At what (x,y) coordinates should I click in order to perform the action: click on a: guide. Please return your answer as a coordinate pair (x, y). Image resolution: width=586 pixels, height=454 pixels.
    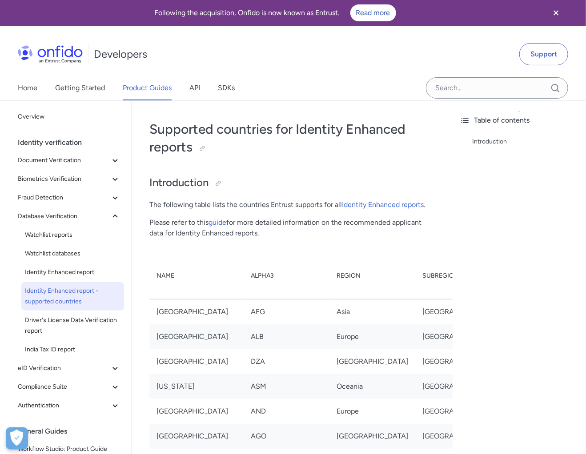
    Looking at the image, I should click on (217, 222).